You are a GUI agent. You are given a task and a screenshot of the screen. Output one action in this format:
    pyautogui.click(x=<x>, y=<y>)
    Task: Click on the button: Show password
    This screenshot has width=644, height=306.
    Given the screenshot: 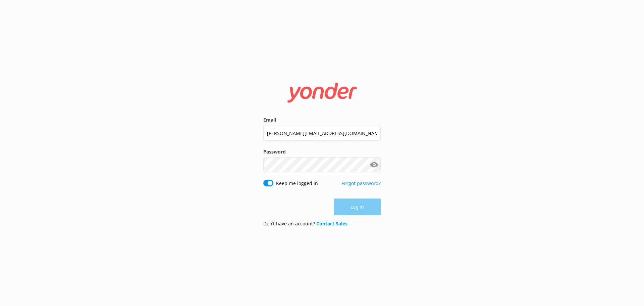 What is the action you would take?
    pyautogui.click(x=374, y=165)
    